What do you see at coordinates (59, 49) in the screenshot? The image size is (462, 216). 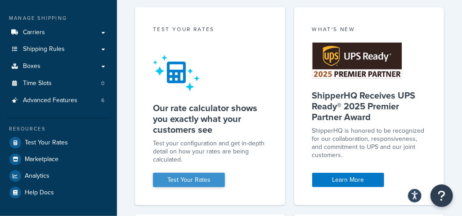 I see `a: Shipping Rules` at bounding box center [59, 49].